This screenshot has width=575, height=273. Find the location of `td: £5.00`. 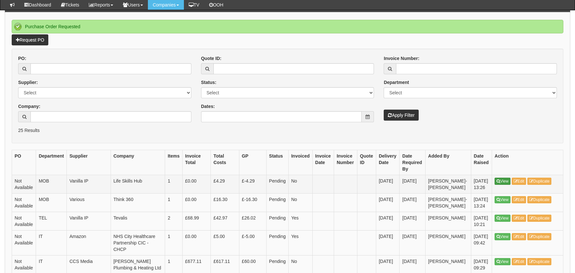

td: £5.00 is located at coordinates (225, 243).